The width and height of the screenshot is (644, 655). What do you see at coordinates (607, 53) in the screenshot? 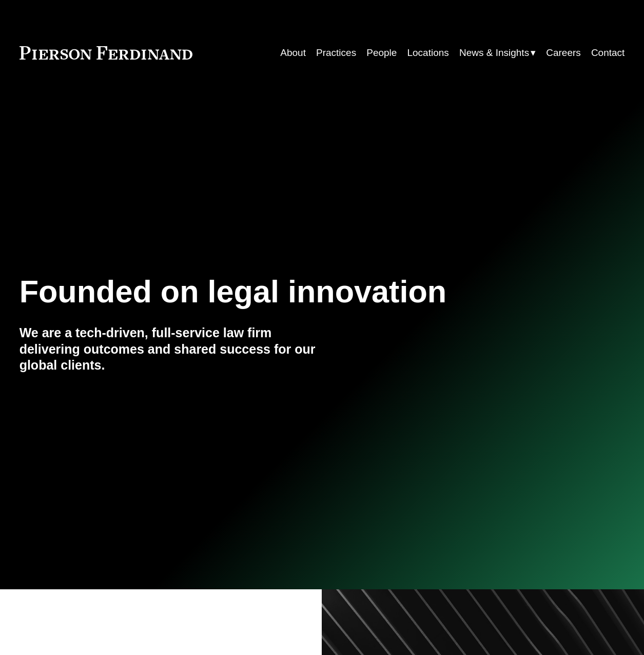
I see `a: Contact` at bounding box center [607, 53].